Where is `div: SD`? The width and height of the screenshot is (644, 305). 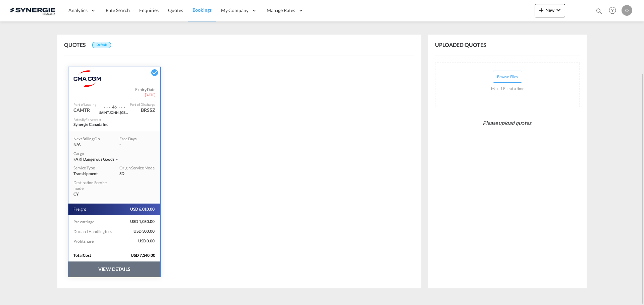
div: SD is located at coordinates (137, 174).